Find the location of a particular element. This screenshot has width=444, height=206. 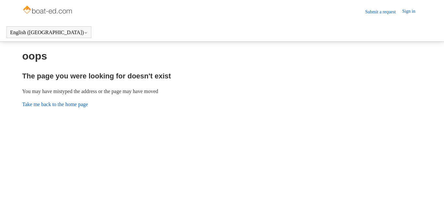

a: Submit a request is located at coordinates (384, 12).